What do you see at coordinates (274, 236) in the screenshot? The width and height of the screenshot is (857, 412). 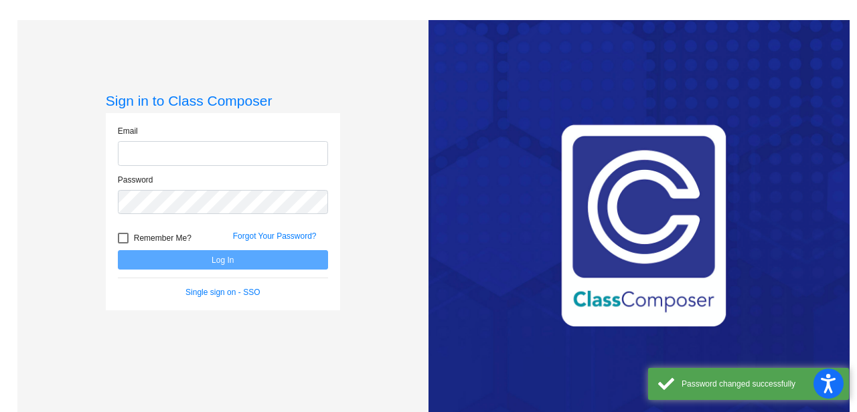 I see `a: Forgot Your Password?` at bounding box center [274, 236].